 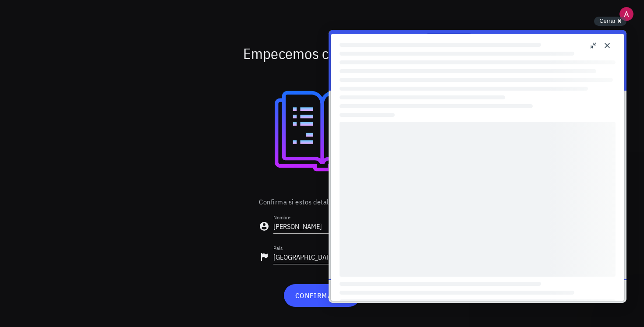 What do you see at coordinates (265, 16) in the screenshot?
I see `button: Collapse` at bounding box center [265, 16].